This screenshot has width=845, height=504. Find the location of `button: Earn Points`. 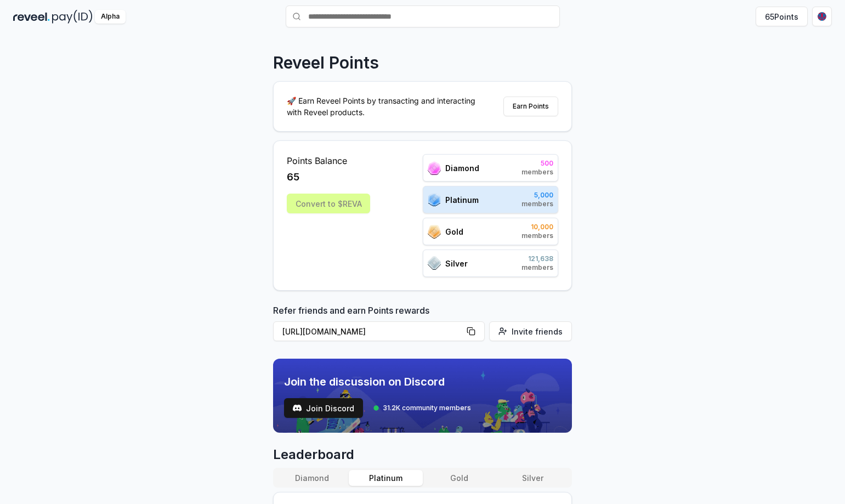

button: Earn Points is located at coordinates (531, 107).